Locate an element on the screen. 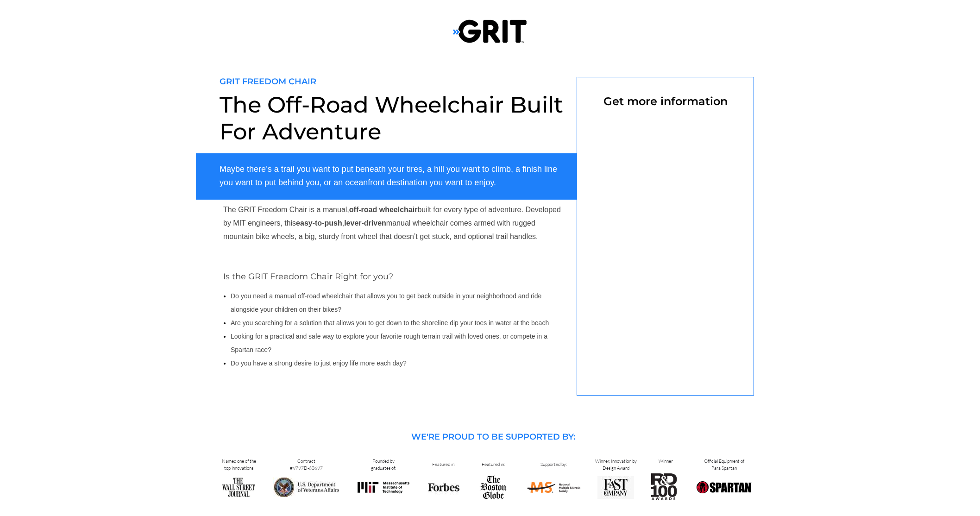 The height and width of the screenshot is (516, 980). span: Is the GRIT Freedom Chair Right for you? is located at coordinates (308, 276).